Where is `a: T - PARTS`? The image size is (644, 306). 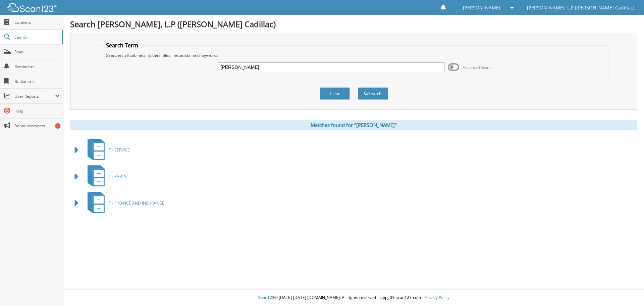 a: T - PARTS is located at coordinates (105, 176).